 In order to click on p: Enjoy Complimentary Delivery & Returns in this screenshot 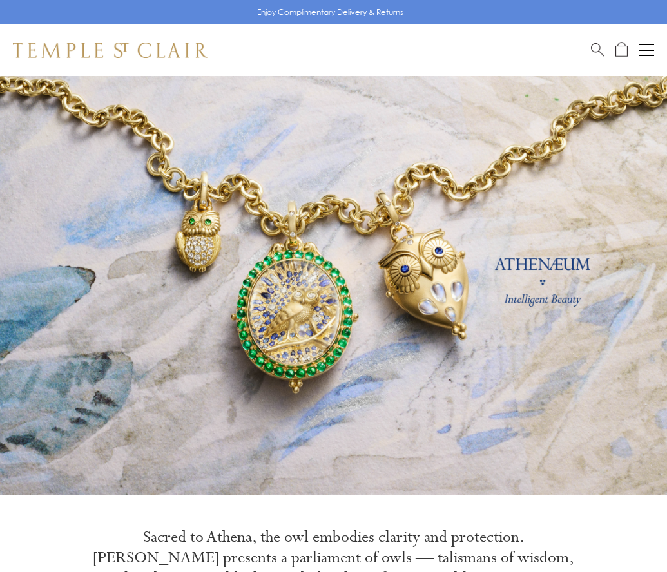, I will do `click(330, 12)`.